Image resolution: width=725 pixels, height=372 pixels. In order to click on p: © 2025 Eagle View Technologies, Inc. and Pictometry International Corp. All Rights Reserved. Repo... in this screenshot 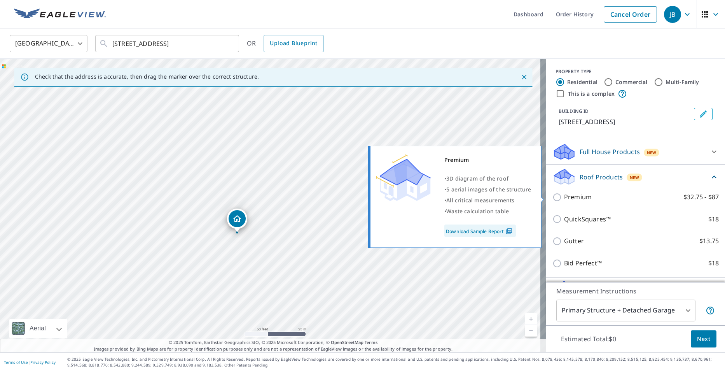, I will do `click(394, 362)`.